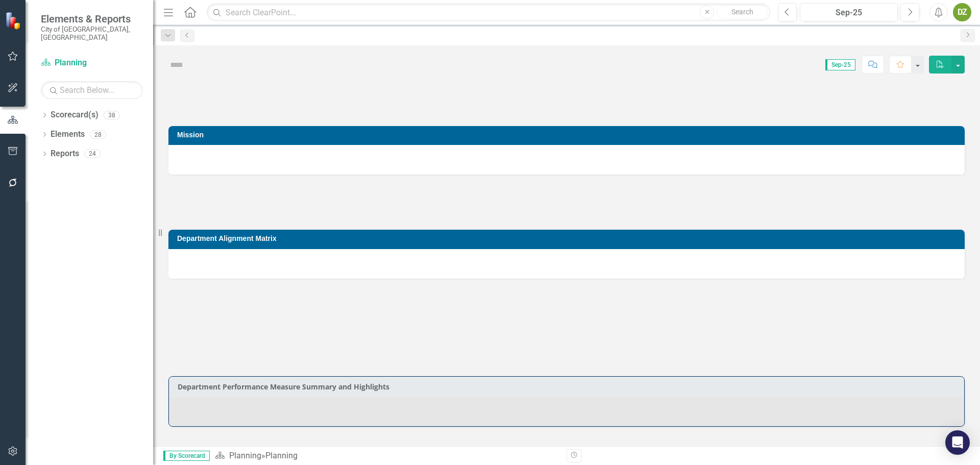 The height and width of the screenshot is (465, 980). I want to click on a: Reports, so click(65, 154).